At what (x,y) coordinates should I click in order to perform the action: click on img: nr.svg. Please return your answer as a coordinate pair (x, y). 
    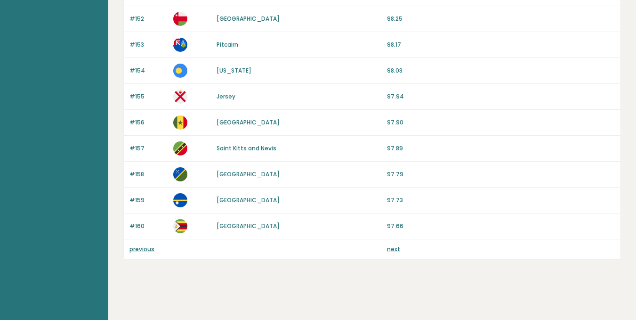
    Looking at the image, I should click on (180, 200).